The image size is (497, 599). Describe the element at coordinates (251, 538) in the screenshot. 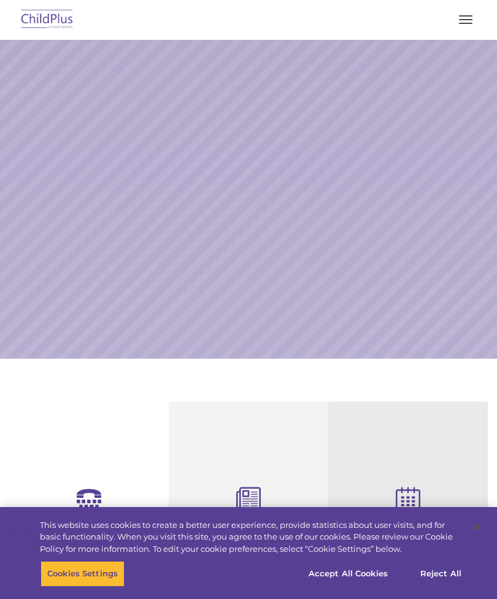

I see `div: This website uses cookies to create a better user experience, provide statistics about user visit...` at that location.